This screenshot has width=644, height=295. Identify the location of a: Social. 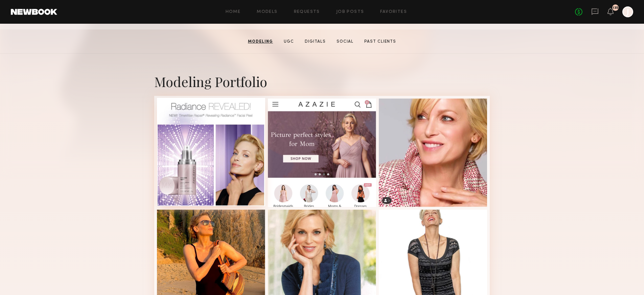
(345, 42).